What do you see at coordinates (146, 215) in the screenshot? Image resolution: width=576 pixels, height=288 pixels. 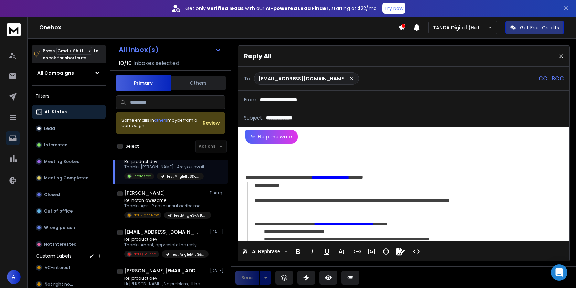 I see `p: Not Right Now` at bounding box center [146, 215].